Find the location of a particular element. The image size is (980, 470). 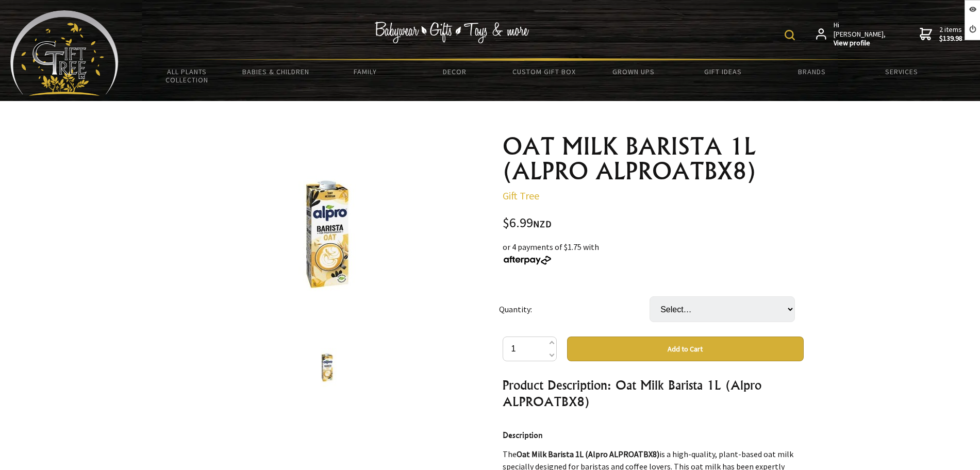

a: Services is located at coordinates (901, 71).